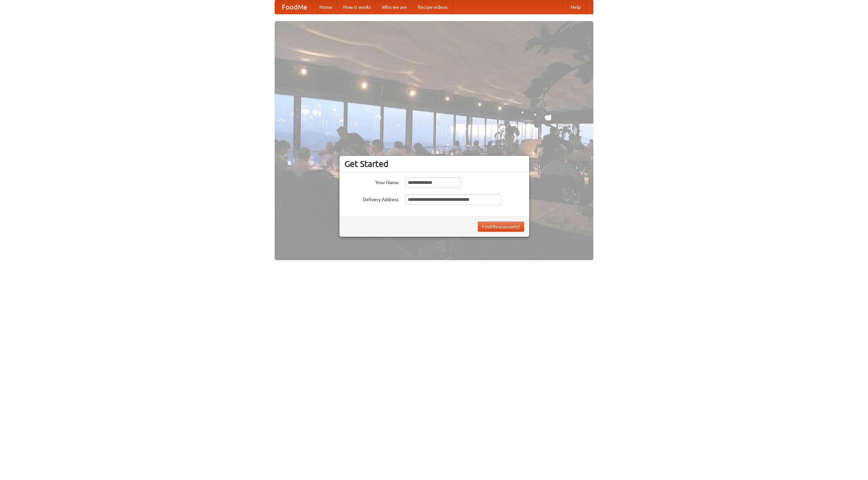 This screenshot has width=868, height=480. What do you see at coordinates (326, 7) in the screenshot?
I see `a: Home` at bounding box center [326, 7].